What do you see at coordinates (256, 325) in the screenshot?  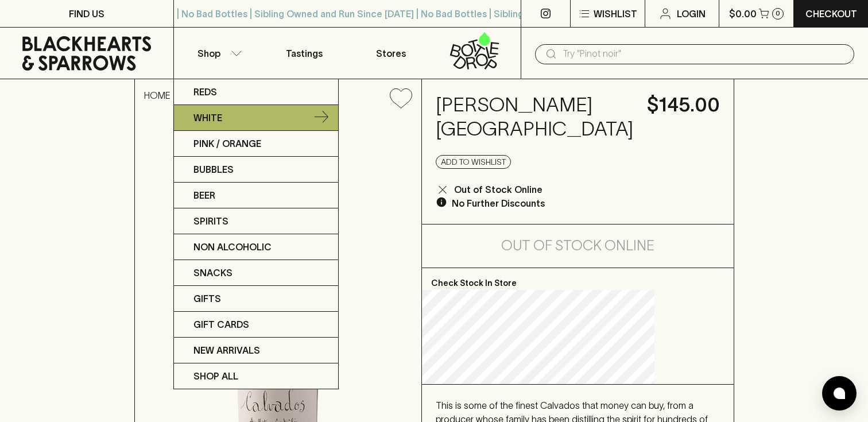 I see `a: Gift Cards` at bounding box center [256, 325].